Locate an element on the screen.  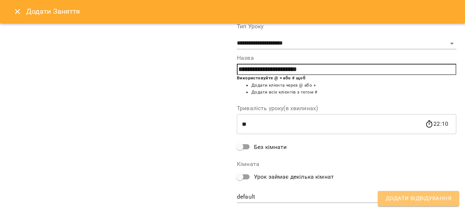
li: Додати всіх клієнтів з тегом # is located at coordinates (354, 93).